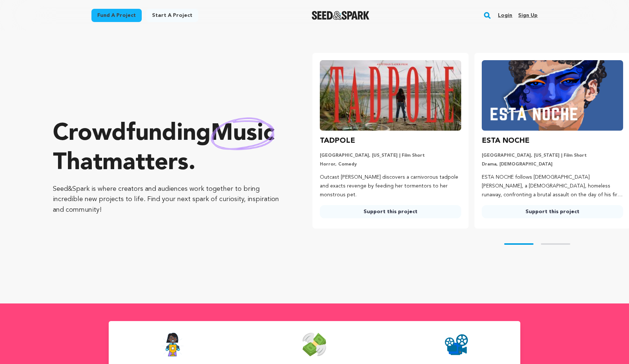  Describe the element at coordinates (116, 15) in the screenshot. I see `a: Fund a project` at that location.